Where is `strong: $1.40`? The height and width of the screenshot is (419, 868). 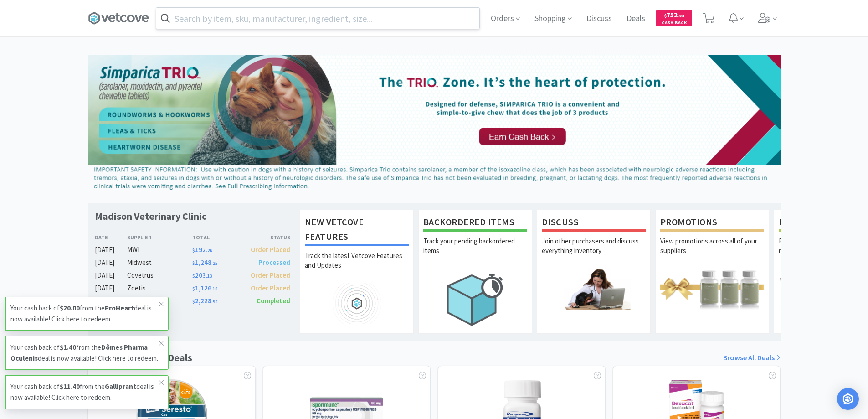 strong: $1.40 is located at coordinates (68, 346).